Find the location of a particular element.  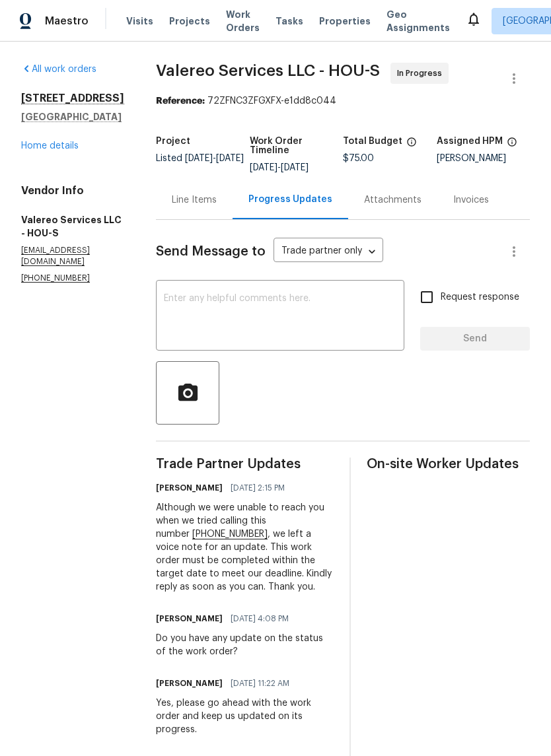

span: $75.00 is located at coordinates (358, 158).